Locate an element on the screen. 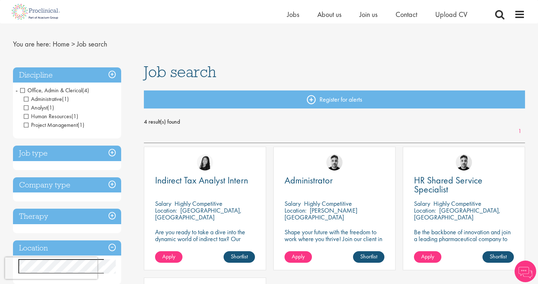 Image resolution: width=538 pixels, height=284 pixels. h3: Company type is located at coordinates (67, 185).